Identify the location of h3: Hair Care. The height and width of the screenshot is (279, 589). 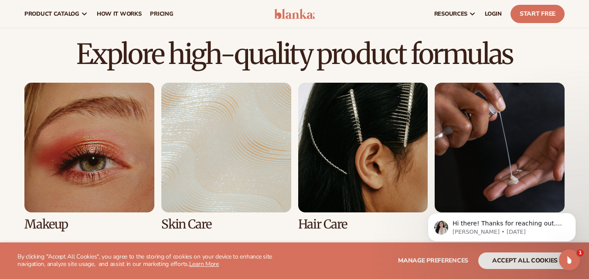
(363, 225).